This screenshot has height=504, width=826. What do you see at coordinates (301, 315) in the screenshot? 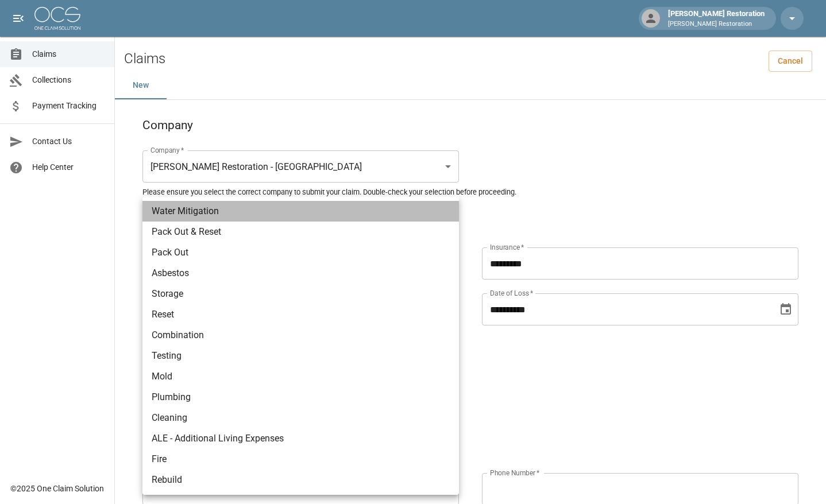
I see `li: Reset` at bounding box center [301, 315].